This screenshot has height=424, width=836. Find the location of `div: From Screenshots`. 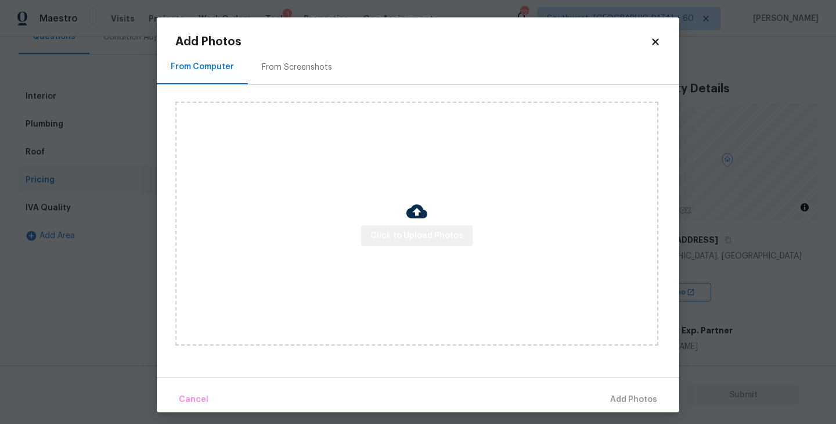

div: From Screenshots is located at coordinates (297, 67).